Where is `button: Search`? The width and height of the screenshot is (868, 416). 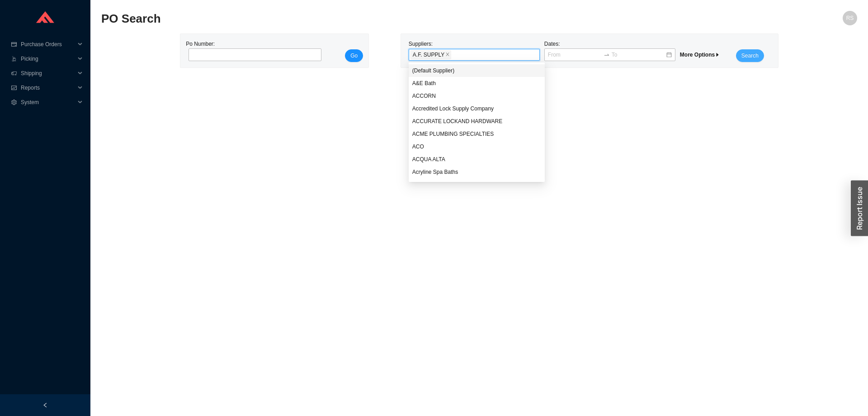 button: Search is located at coordinates (750, 56).